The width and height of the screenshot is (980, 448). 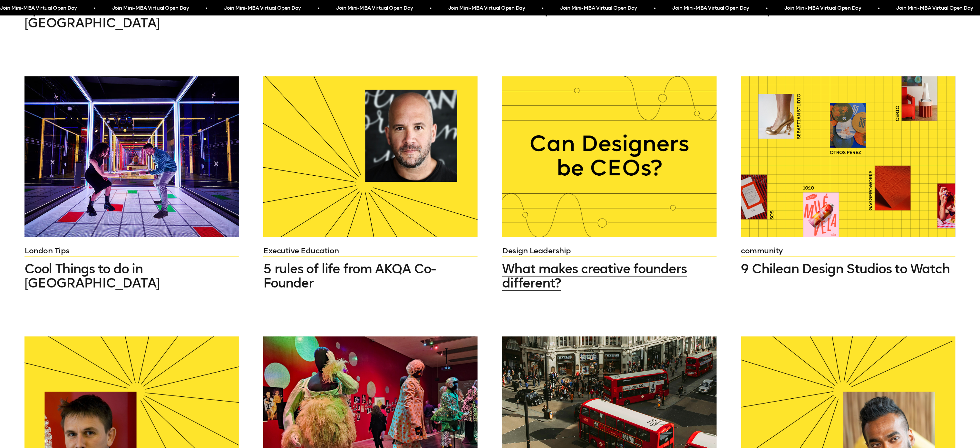 What do you see at coordinates (609, 251) in the screenshot?
I see `a: Design Leadership` at bounding box center [609, 251].